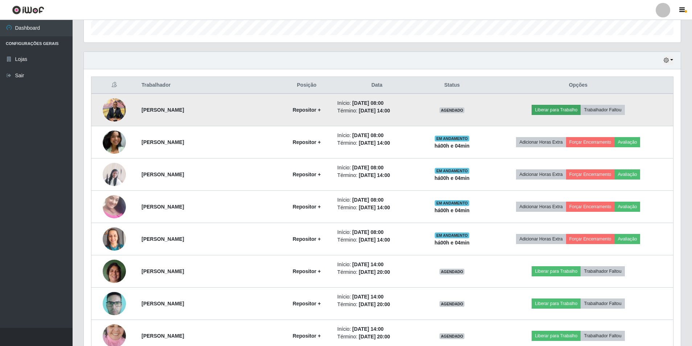 This screenshot has width=692, height=346. I want to click on th: Opções, so click(578, 85).